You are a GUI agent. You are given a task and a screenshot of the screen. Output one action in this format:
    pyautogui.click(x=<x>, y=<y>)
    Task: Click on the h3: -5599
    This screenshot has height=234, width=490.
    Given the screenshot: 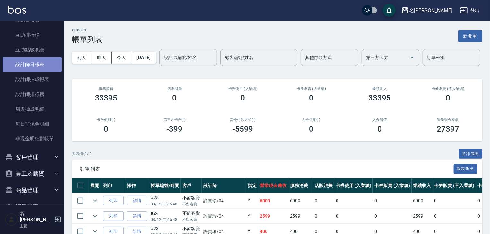 What is the action you would take?
    pyautogui.click(x=243, y=129)
    